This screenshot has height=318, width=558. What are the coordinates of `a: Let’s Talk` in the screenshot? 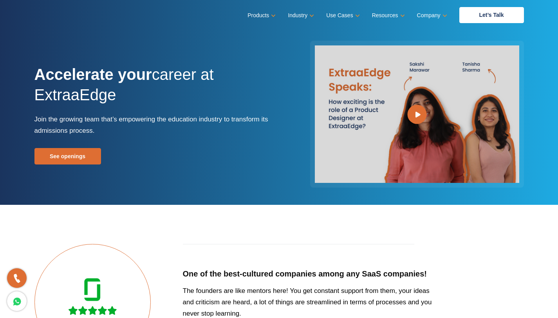 It's located at (492, 15).